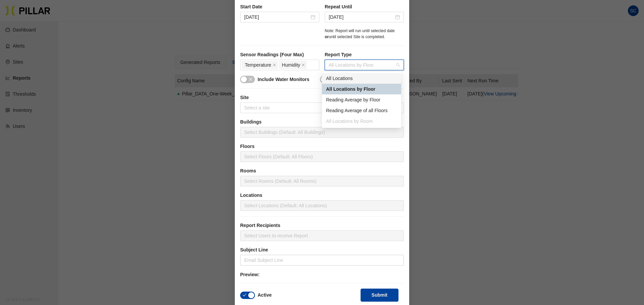 This screenshot has height=305, width=644. What do you see at coordinates (322, 226) in the screenshot?
I see `label: Report Recipients` at bounding box center [322, 226].